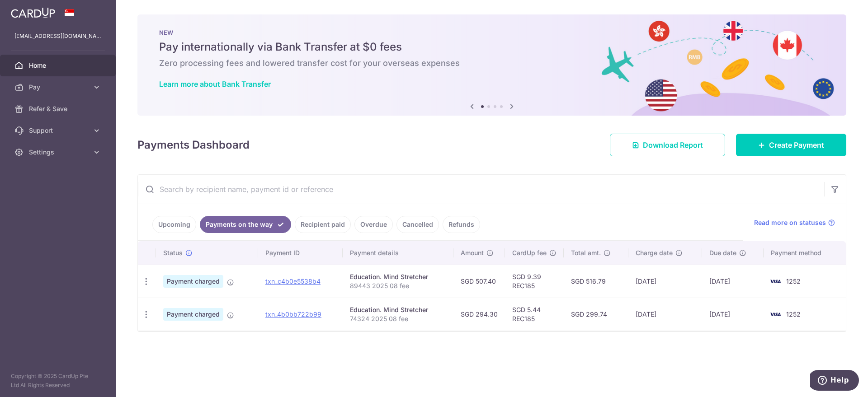 The image size is (868, 397). I want to click on span: Help, so click(29, 11).